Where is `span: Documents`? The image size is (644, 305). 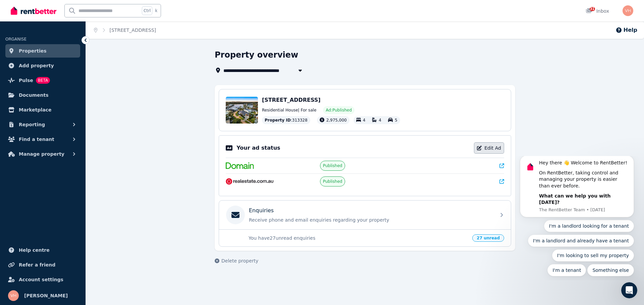 span: Documents is located at coordinates (34, 95).